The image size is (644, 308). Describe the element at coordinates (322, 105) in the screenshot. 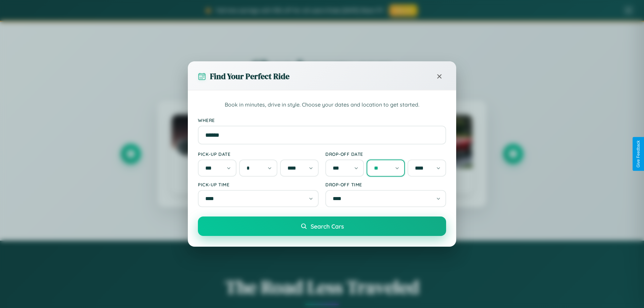

I see `p: Book in minutes, drive in style. Choose your dates and location to get started.` at that location.